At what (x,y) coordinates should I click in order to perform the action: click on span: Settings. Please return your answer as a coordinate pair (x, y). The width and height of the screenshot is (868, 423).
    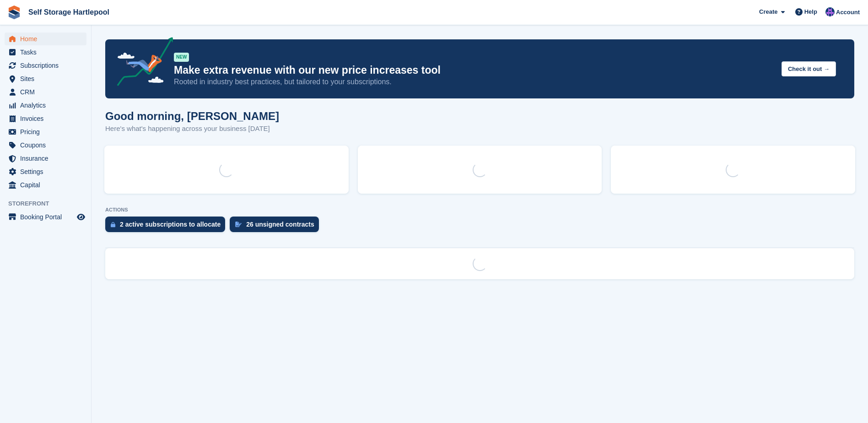
    Looking at the image, I should click on (48, 172).